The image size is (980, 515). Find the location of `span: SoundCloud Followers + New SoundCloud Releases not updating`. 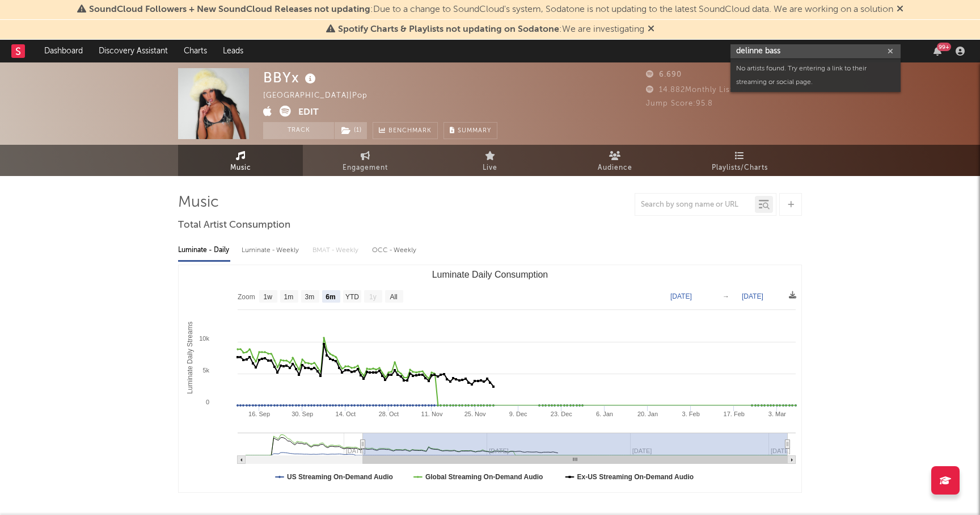

span: SoundCloud Followers + New SoundCloud Releases not updating is located at coordinates (230, 10).